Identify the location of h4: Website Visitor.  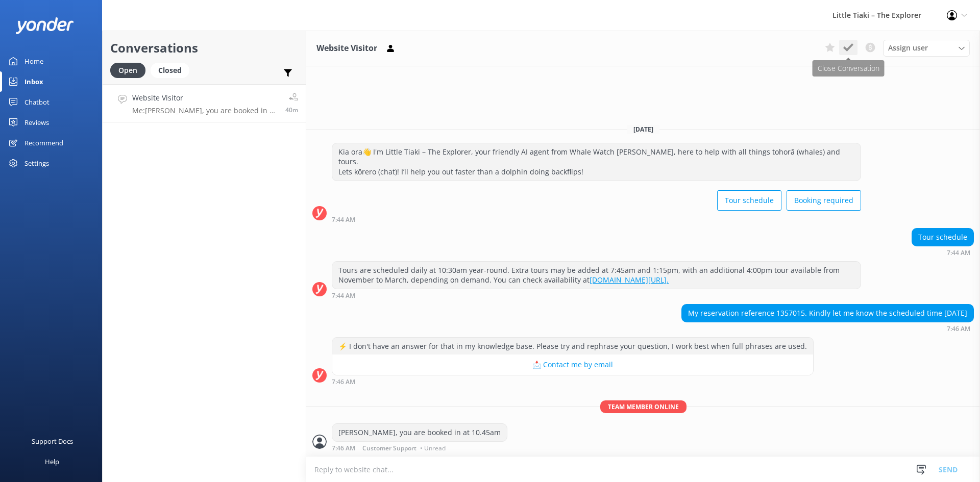
(204, 98).